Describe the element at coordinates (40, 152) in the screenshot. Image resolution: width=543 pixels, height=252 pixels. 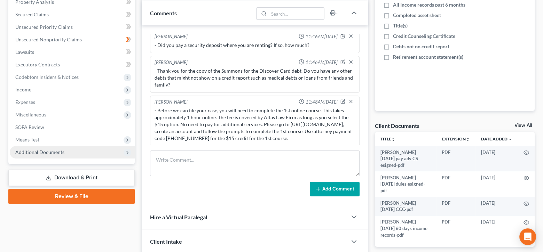
I see `span: Additional Documents` at that location.